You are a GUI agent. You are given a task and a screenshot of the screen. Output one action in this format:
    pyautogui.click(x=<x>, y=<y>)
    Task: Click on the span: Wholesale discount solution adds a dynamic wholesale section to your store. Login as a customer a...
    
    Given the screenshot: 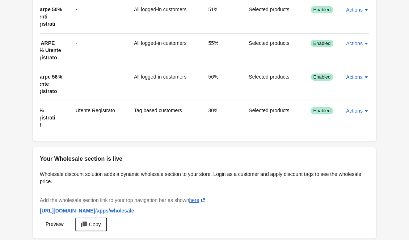 What is the action you would take?
    pyautogui.click(x=200, y=178)
    